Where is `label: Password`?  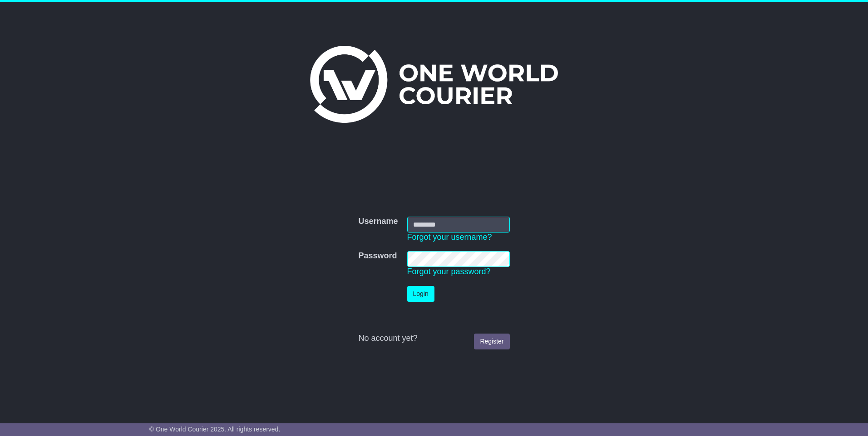
label: Password is located at coordinates (378, 257).